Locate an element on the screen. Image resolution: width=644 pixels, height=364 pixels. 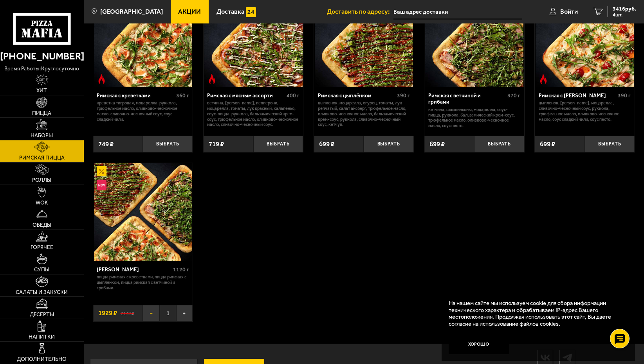
a: АкционныйНовинкаМама Миа is located at coordinates (143, 212).